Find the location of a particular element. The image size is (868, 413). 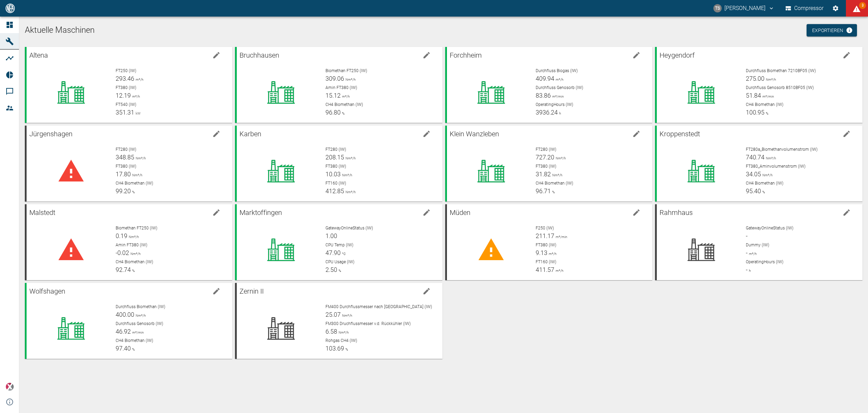

span: 0.19 is located at coordinates (121, 236).